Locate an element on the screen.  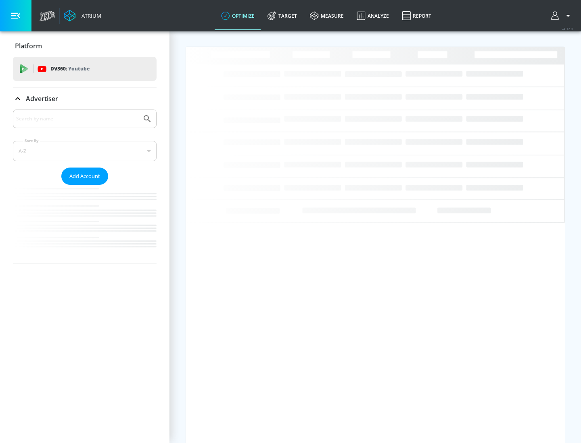
button: Add Account is located at coordinates (85, 176).